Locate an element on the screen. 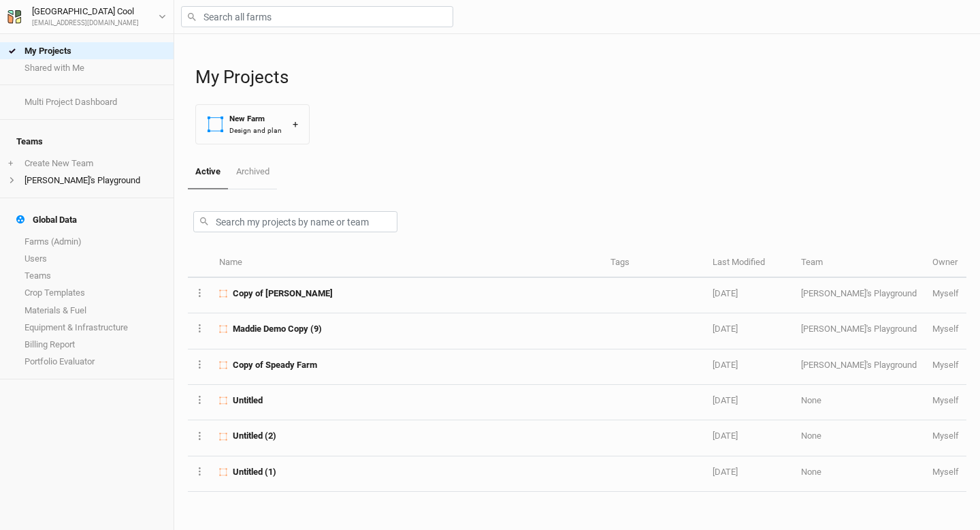  a: Active is located at coordinates (208, 172).